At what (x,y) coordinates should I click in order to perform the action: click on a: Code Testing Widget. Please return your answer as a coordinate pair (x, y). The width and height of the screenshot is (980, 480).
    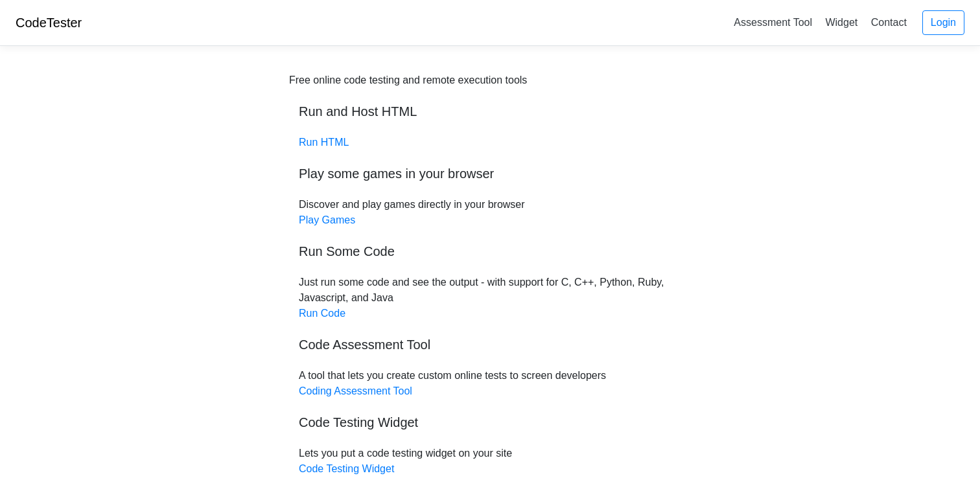
    Looking at the image, I should click on (346, 468).